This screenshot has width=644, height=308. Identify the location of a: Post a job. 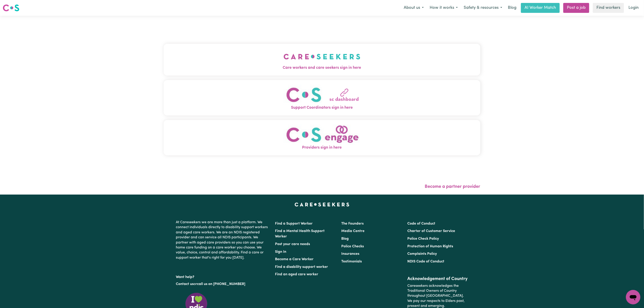
(576, 8).